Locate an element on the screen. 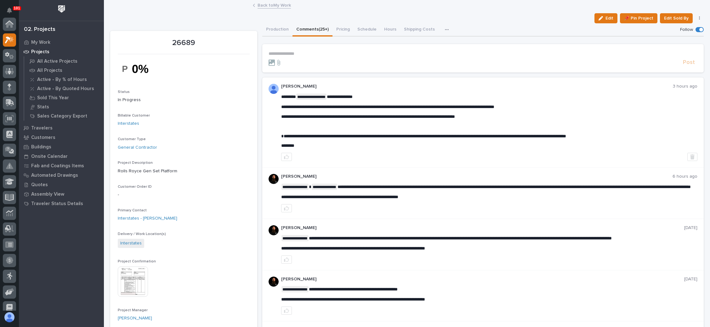  p: Automated Drawings is located at coordinates (54, 175).